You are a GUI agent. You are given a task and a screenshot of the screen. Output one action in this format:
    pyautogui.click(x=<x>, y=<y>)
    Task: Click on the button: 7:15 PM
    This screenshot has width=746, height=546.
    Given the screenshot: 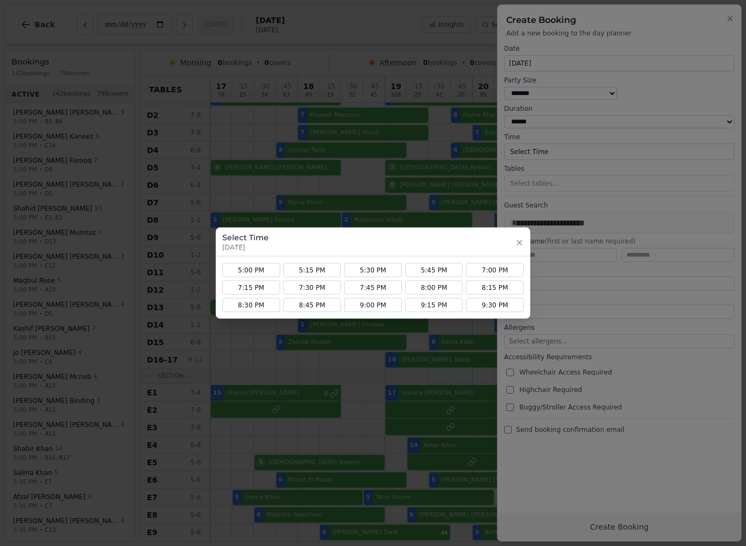 What is the action you would take?
    pyautogui.click(x=251, y=288)
    